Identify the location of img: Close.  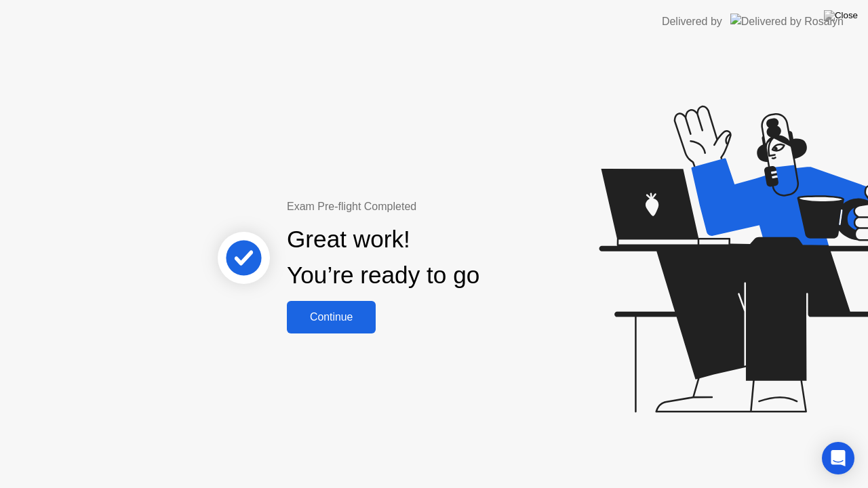
(841, 15).